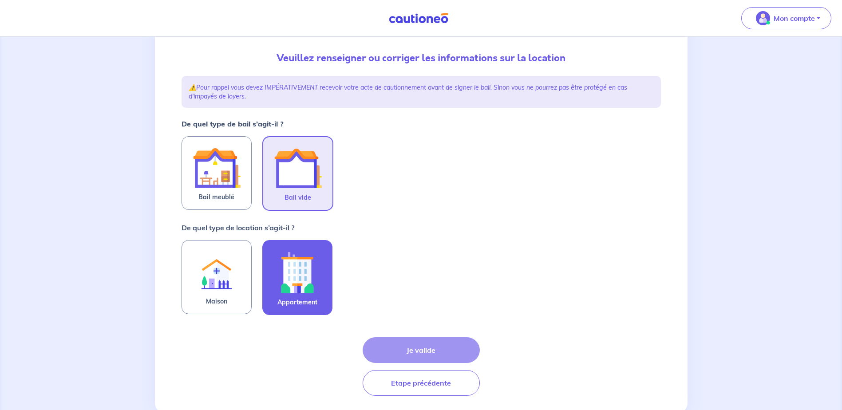 Image resolution: width=842 pixels, height=410 pixels. Describe the element at coordinates (217, 272) in the screenshot. I see `img: illu_rent.svg` at that location.